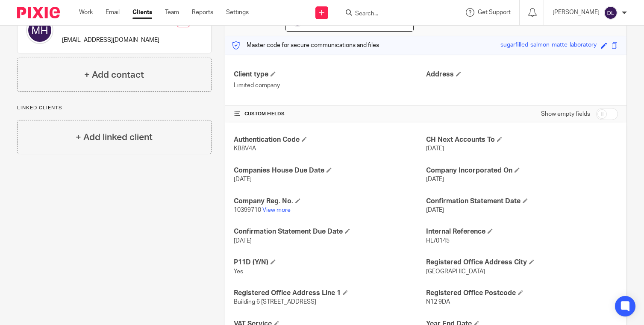 The image size is (644, 325). Describe the element at coordinates (237, 12) in the screenshot. I see `a: Settings` at that location.